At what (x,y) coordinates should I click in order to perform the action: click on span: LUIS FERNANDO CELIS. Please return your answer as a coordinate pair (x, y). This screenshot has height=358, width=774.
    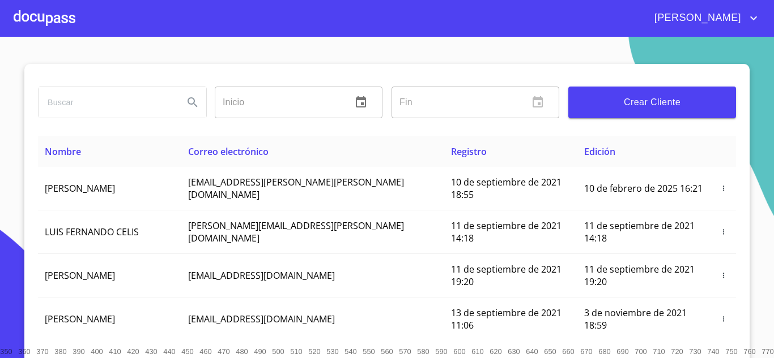
    Looking at the image, I should click on (92, 232).